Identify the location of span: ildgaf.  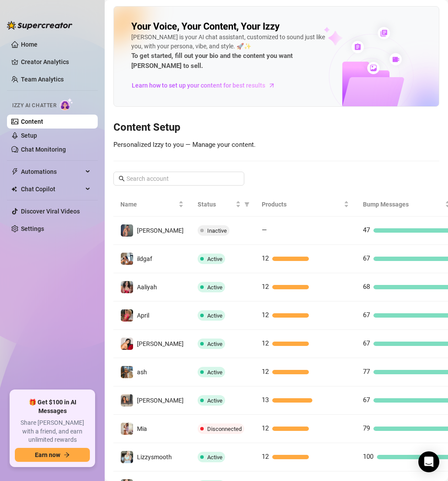
(145, 259).